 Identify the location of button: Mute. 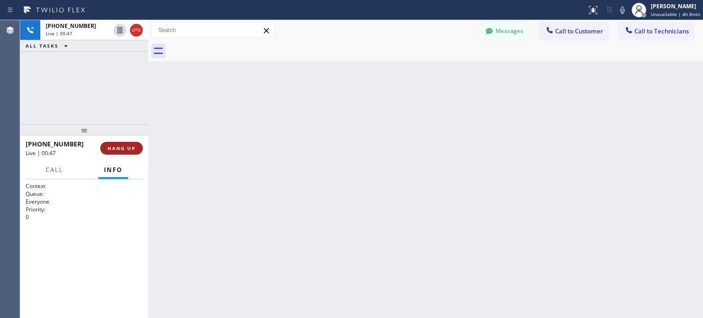
(623, 10).